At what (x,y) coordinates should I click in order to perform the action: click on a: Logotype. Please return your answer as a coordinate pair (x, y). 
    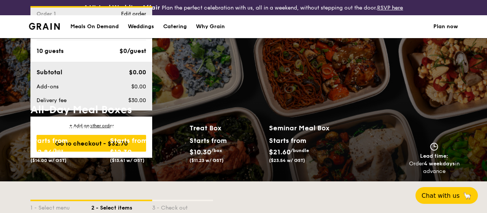
    Looking at the image, I should click on (44, 26).